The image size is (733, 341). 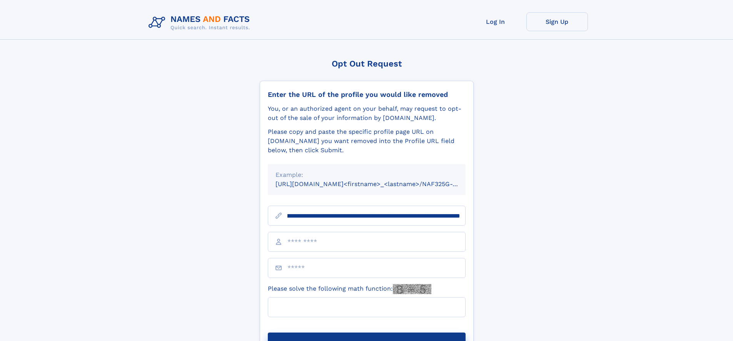 I want to click on img: Logo Names and Facts, so click(x=201, y=23).